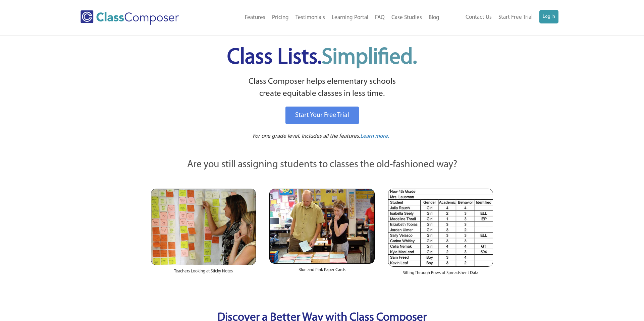  What do you see at coordinates (203, 273) in the screenshot?
I see `div: Teachers Looking at Sticky Notes` at bounding box center [203, 273].